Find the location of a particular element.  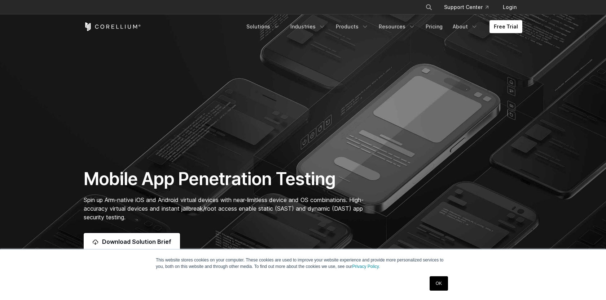

span: Spin up Arm-native iOS and Android virtual devices with near-limitless device and OS combinations... is located at coordinates (224, 209).